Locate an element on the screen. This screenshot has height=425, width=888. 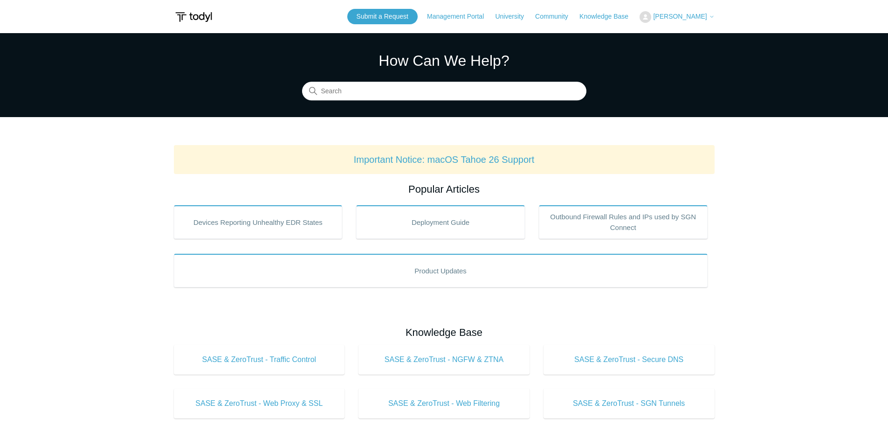
a: SASE & ZeroTrust - SGN Tunnels is located at coordinates (629, 403).